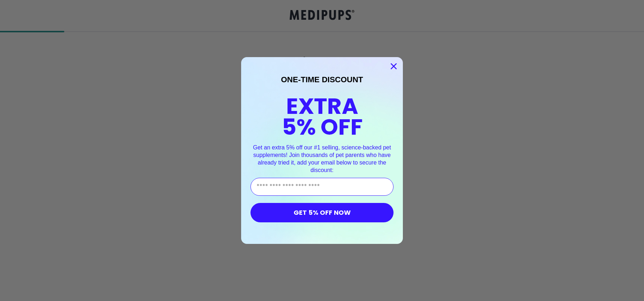 The height and width of the screenshot is (301, 644). What do you see at coordinates (322, 127) in the screenshot?
I see `span: 5% OFF` at bounding box center [322, 127].